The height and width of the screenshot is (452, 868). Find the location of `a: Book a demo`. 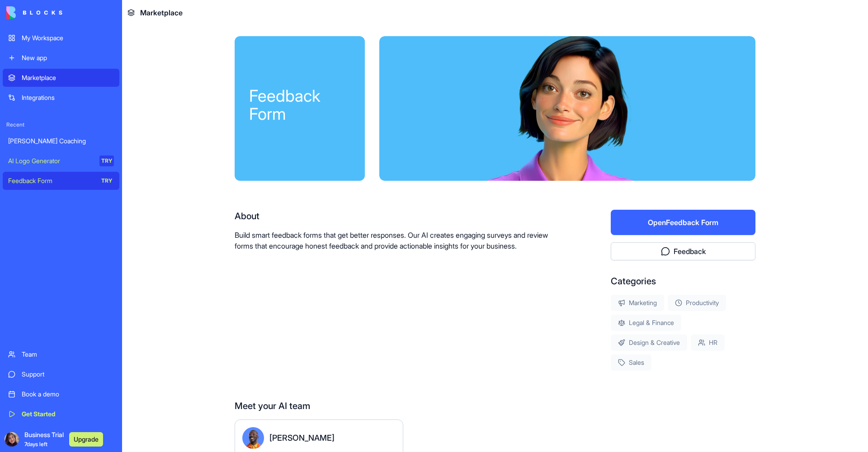

a: Book a demo is located at coordinates (61, 394).